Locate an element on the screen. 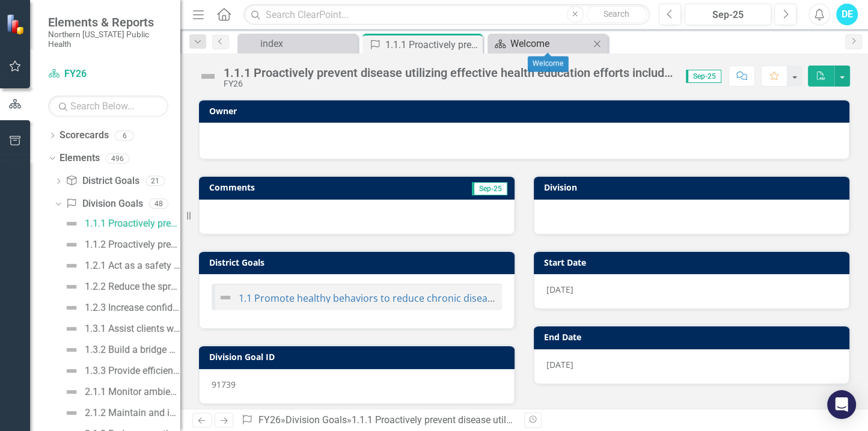 The height and width of the screenshot is (431, 868). a: Elements is located at coordinates (80, 158).